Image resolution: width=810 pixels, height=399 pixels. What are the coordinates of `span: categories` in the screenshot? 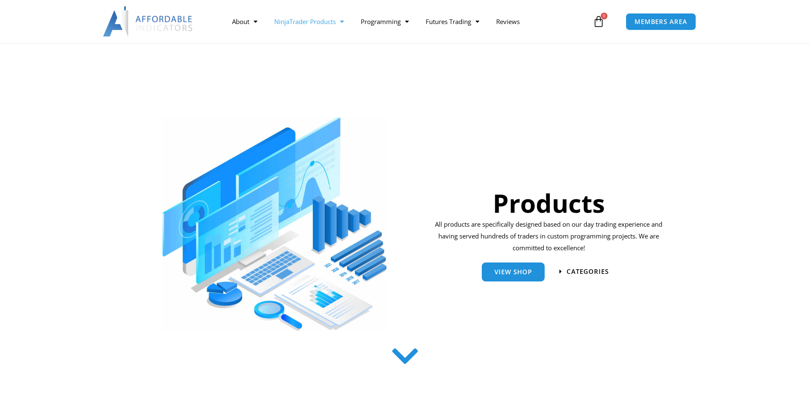 It's located at (588, 272).